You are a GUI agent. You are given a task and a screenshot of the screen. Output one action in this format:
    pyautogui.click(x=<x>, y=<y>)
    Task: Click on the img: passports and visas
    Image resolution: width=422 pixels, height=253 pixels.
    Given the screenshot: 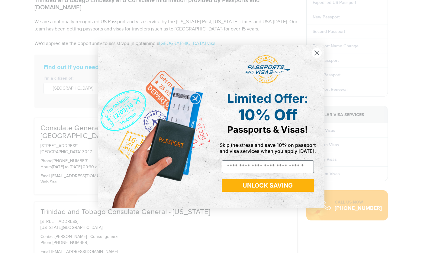 What is the action you would take?
    pyautogui.click(x=267, y=69)
    